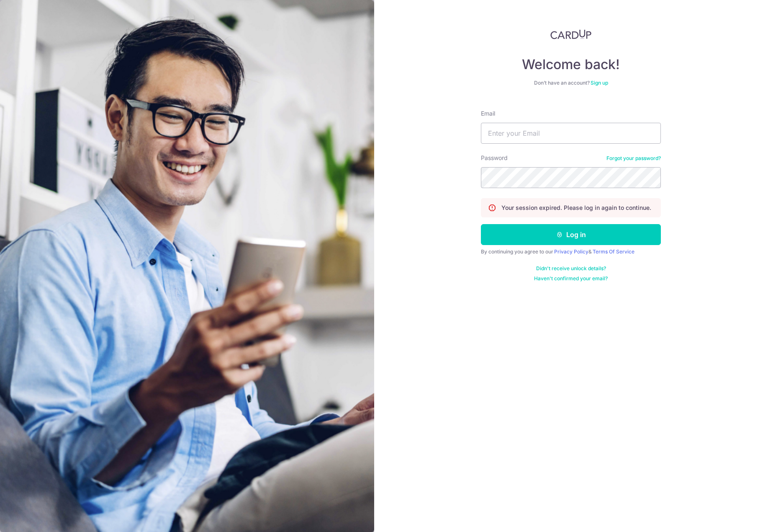 This screenshot has height=532, width=768. What do you see at coordinates (571, 34) in the screenshot?
I see `img: CardUp Logo` at bounding box center [571, 34].